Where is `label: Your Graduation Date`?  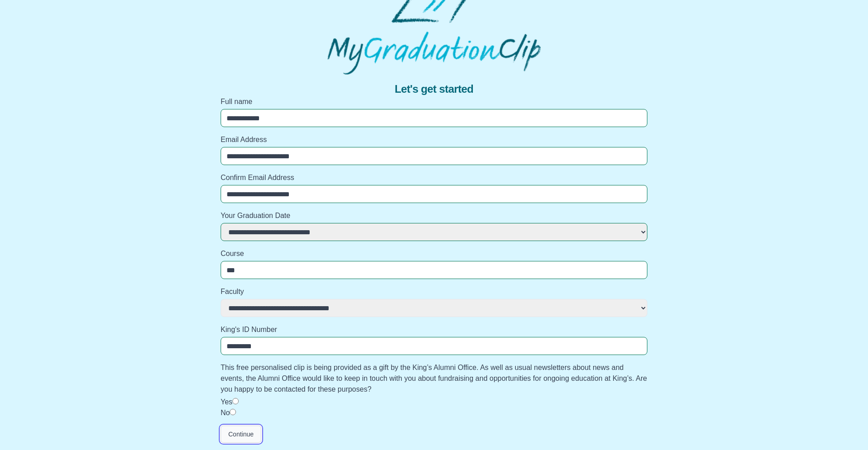 label: Your Graduation Date is located at coordinates (434, 216).